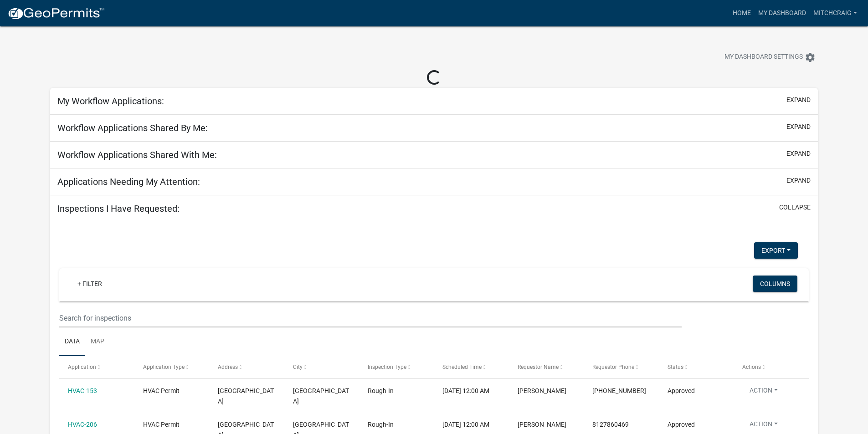  What do you see at coordinates (387, 367) in the screenshot?
I see `span: Inspection Type` at bounding box center [387, 367].